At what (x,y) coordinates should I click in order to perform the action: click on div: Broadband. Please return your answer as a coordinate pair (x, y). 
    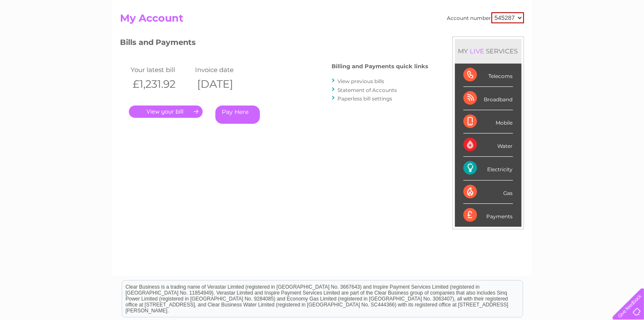
    Looking at the image, I should click on (488, 98).